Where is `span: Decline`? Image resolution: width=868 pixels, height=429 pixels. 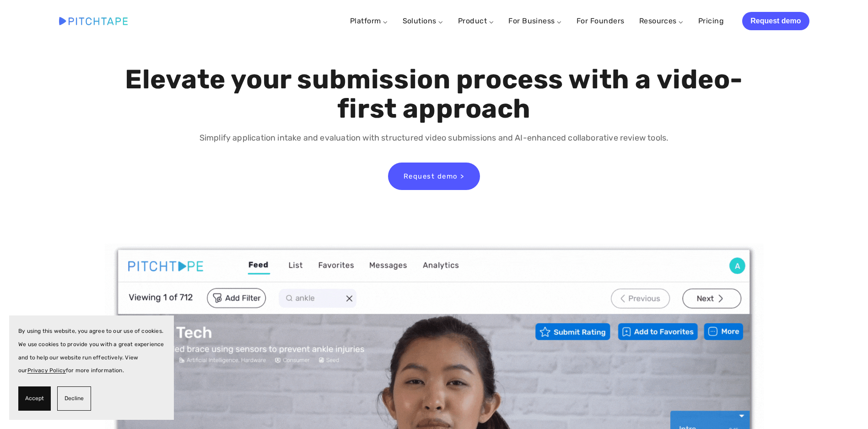 span: Decline is located at coordinates (74, 398).